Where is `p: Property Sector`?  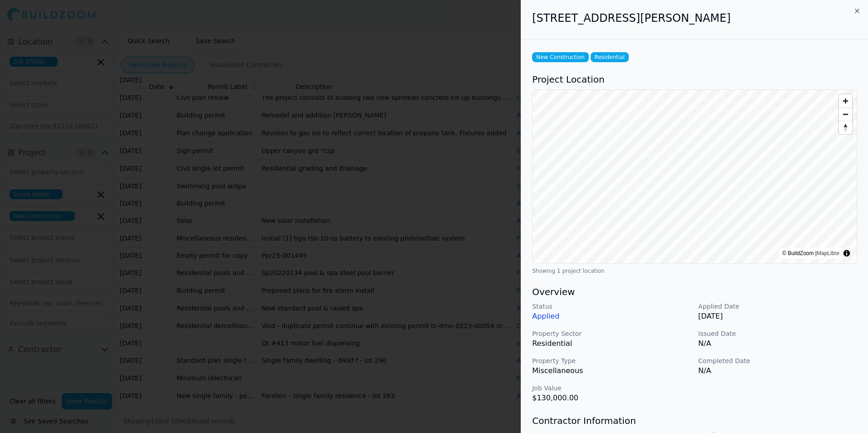
p: Property Sector is located at coordinates (612, 334).